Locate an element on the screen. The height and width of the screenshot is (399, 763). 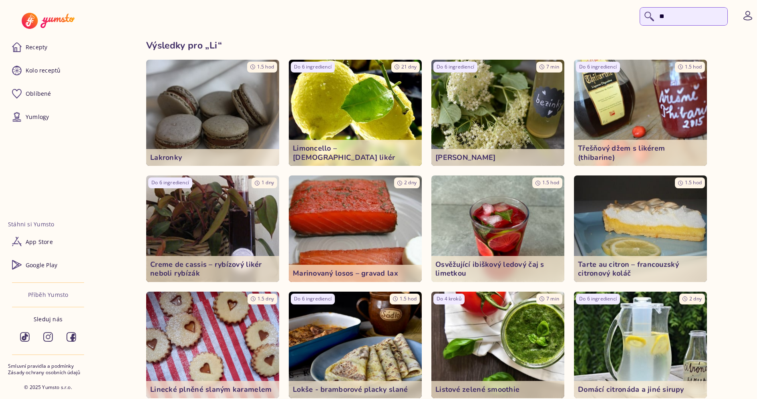
a: undefinedDo 6 ingrediencí2 dnyDomácí citronáda a jiné sirupy is located at coordinates (640, 345).